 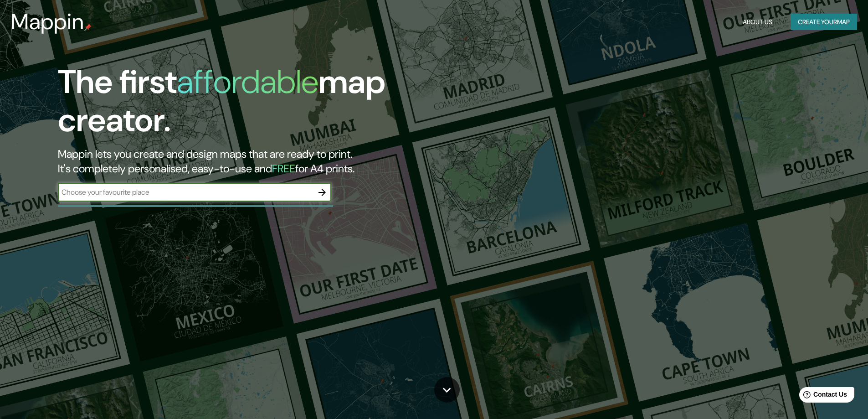 I want to click on img: mappin-pin, so click(x=88, y=27).